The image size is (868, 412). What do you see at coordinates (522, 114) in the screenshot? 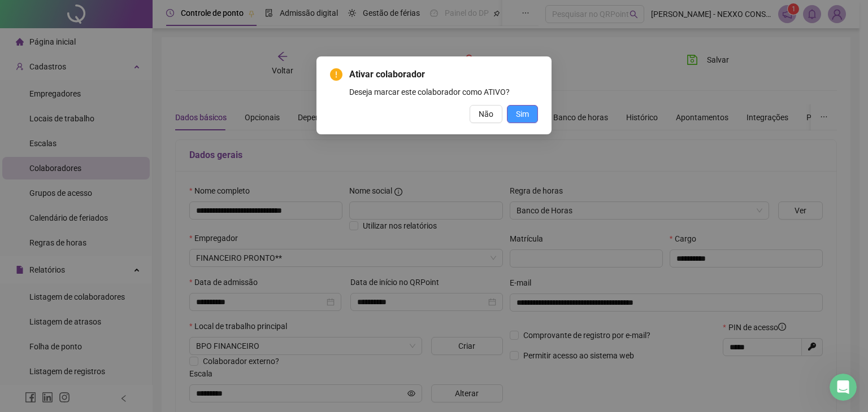
I see `button: Sim` at bounding box center [522, 114].